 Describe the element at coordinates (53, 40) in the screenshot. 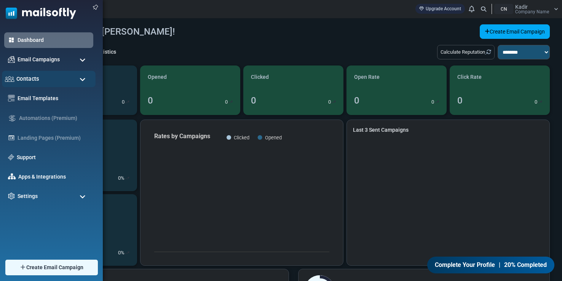

I see `a: Dashboard` at that location.